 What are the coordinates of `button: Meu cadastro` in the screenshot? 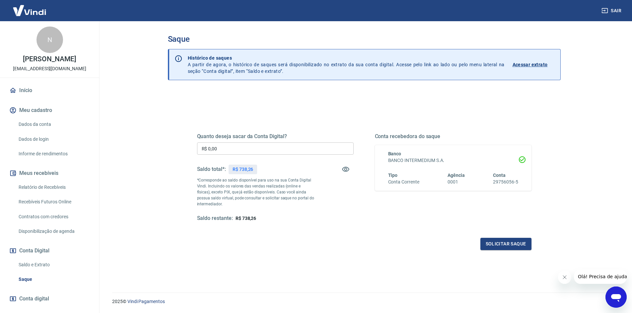 It's located at (49, 110).